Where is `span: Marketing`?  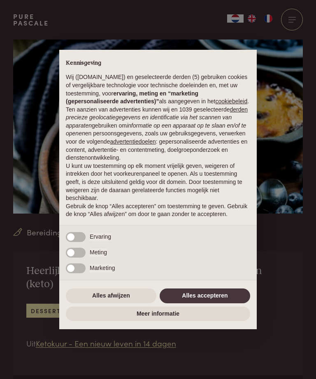 span: Marketing is located at coordinates (102, 268).